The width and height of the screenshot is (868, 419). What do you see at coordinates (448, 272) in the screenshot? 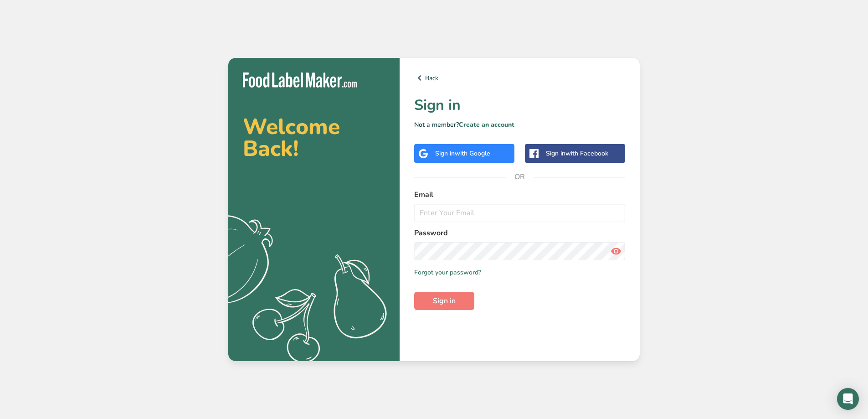
I see `a: Forgot your password?` at bounding box center [448, 272].